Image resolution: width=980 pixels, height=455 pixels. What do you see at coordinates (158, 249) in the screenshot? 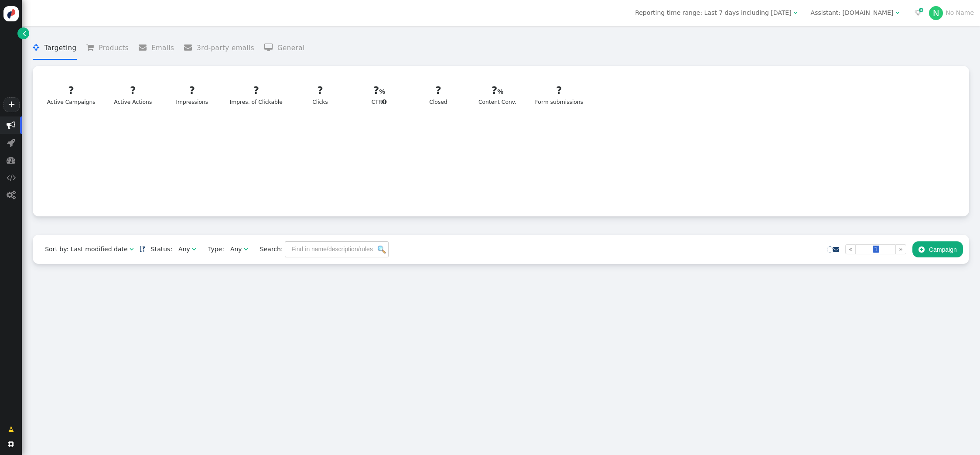
I see `span: Status:` at bounding box center [158, 249].